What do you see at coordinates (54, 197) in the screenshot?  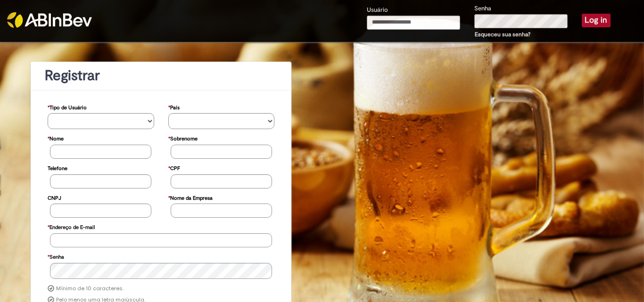 I see `label: CNPJ` at bounding box center [54, 197].